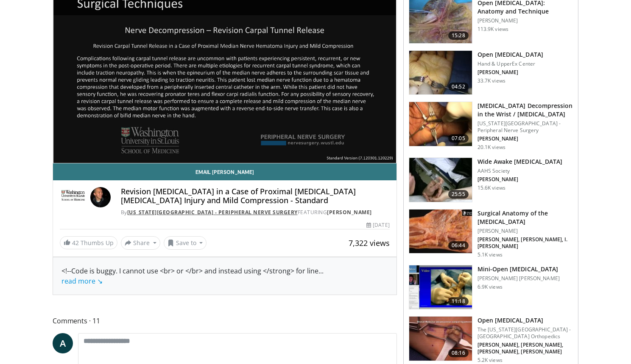 This screenshot has width=631, height=364. Describe the element at coordinates (491, 188) in the screenshot. I see `p: 15.6K views` at that location.